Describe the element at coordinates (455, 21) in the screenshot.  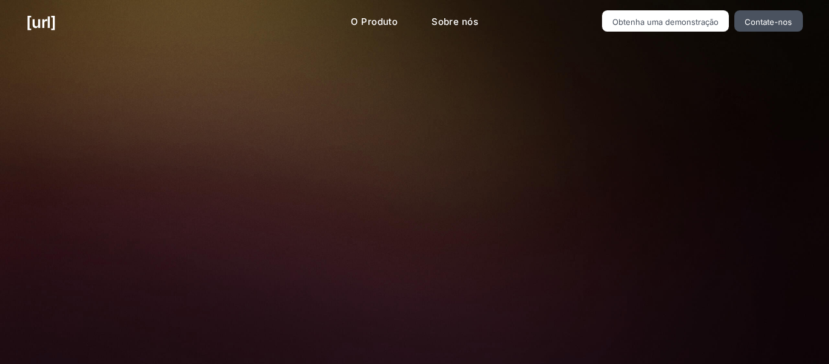
I see `font: Sobre nós` at that location.